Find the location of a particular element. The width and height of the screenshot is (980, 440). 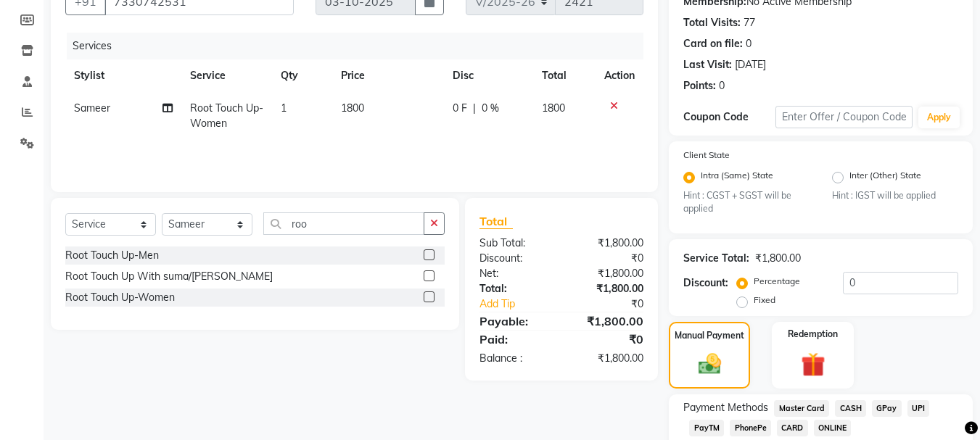

label: Fixed is located at coordinates (765, 301).